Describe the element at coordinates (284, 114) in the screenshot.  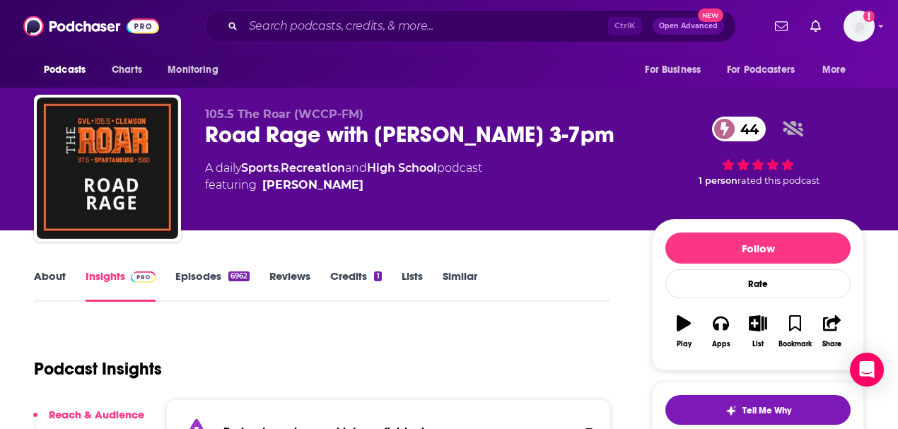
I see `span: 105.5 The Roar (WCCP-FM)` at that location.